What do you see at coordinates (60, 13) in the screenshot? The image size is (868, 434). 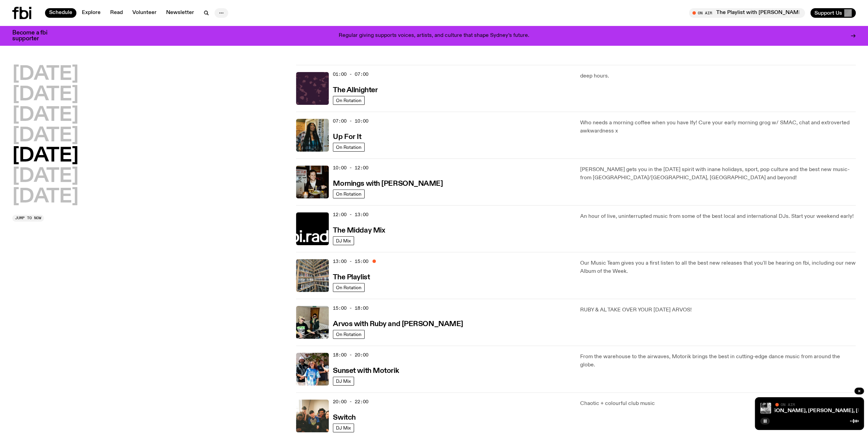 I see `a: Schedule` at bounding box center [60, 13].